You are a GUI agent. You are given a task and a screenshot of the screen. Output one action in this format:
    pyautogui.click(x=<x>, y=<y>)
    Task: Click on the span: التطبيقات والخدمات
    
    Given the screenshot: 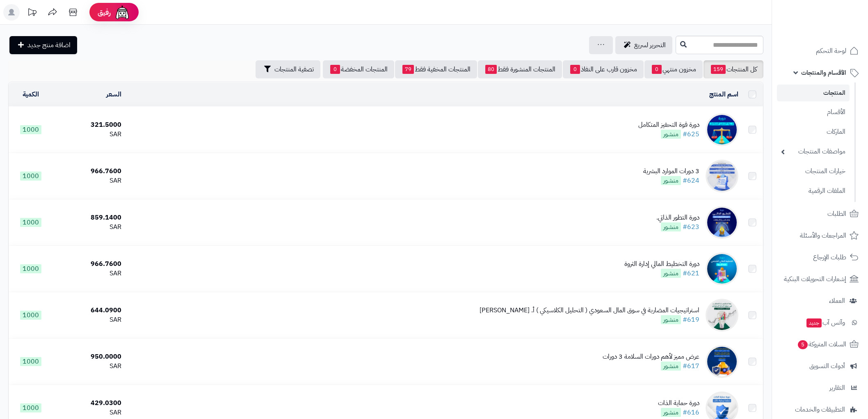 What is the action you would take?
    pyautogui.click(x=820, y=410)
    